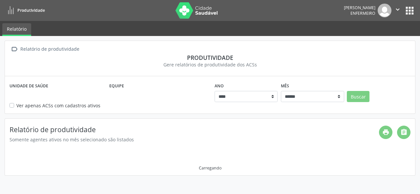 The width and height of the screenshot is (420, 194). Describe the element at coordinates (210, 168) in the screenshot. I see `div: Carregando` at that location.